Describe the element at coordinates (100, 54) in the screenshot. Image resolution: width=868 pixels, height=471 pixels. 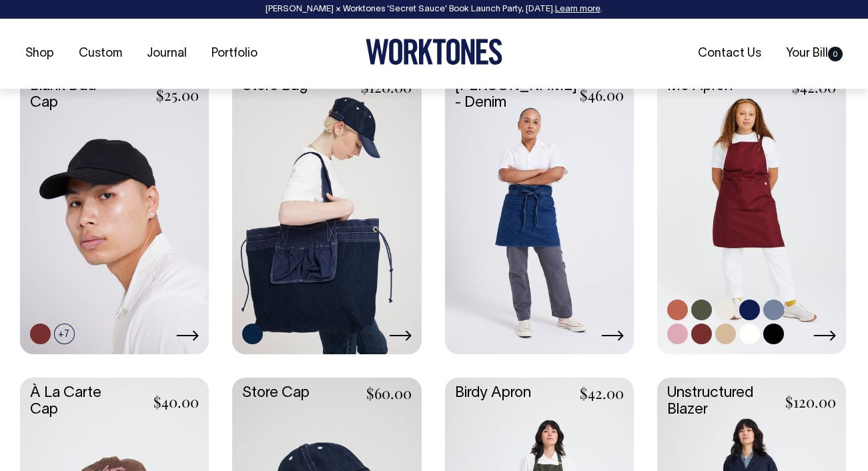
I see `a: Custom` at that location.